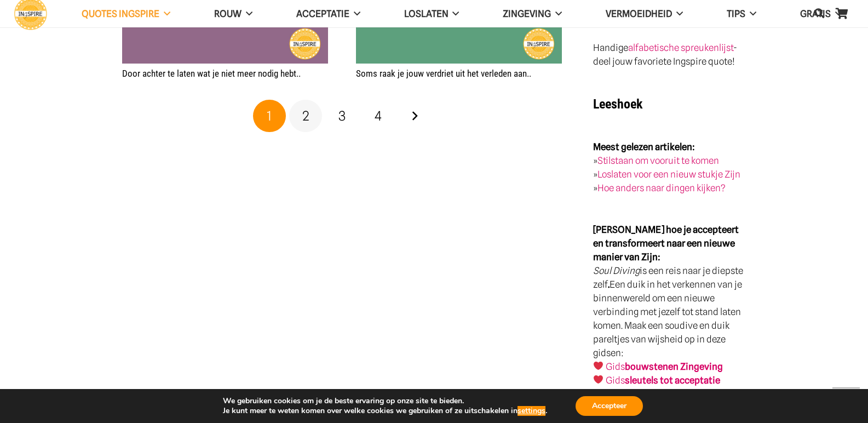 The image size is (868, 423). What do you see at coordinates (846, 401) in the screenshot?
I see `a: Terug naar top` at bounding box center [846, 401].